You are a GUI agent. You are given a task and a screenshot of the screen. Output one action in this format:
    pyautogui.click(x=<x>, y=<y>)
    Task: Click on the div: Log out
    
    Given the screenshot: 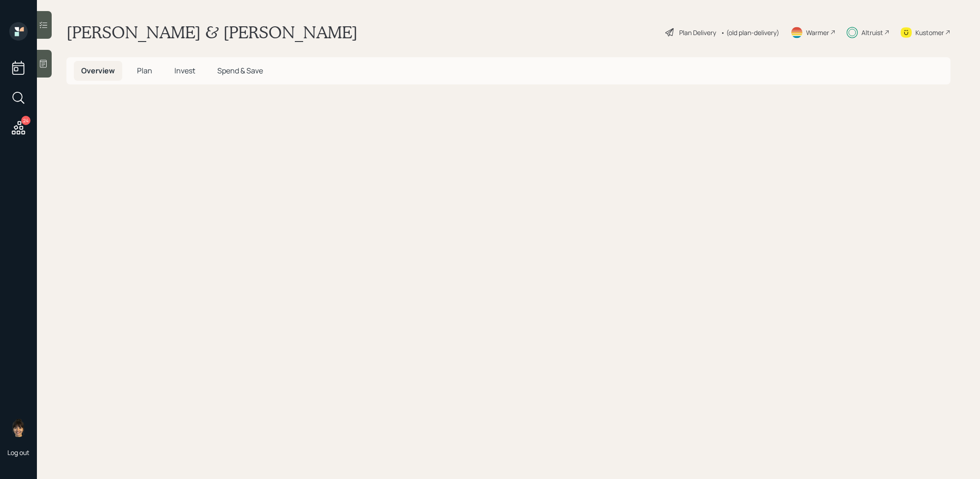 What is the action you would take?
    pyautogui.click(x=19, y=452)
    